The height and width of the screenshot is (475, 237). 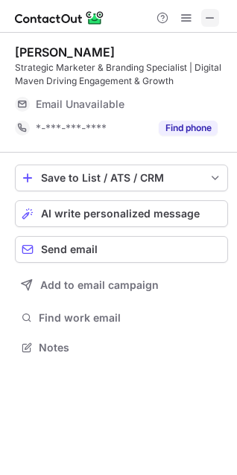 What do you see at coordinates (121, 178) in the screenshot?
I see `div: Save to List / ATS / CRM` at bounding box center [121, 178].